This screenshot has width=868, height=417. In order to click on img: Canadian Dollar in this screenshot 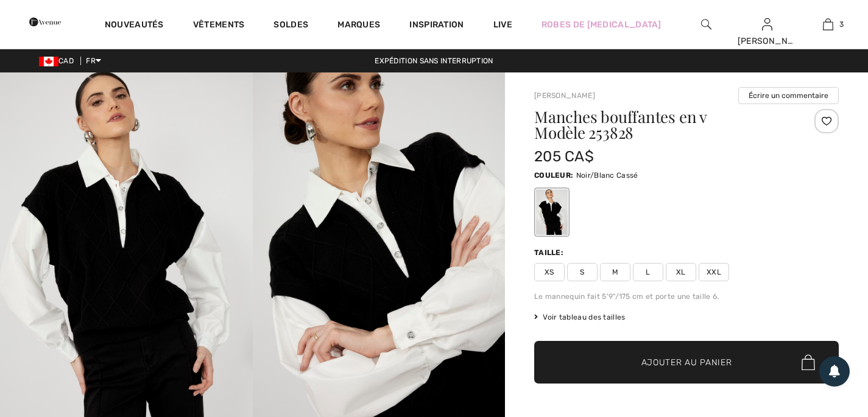, I will do `click(48, 61)`.